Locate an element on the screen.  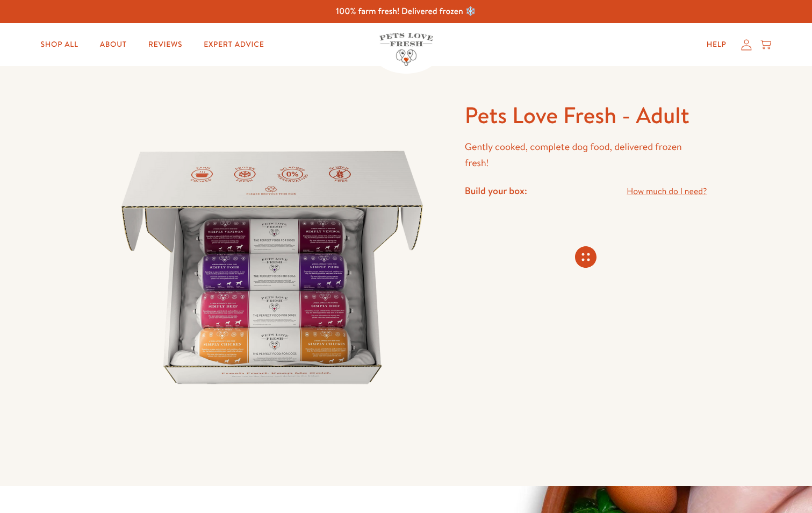
img: Pets Love Fresh is located at coordinates (406, 49).